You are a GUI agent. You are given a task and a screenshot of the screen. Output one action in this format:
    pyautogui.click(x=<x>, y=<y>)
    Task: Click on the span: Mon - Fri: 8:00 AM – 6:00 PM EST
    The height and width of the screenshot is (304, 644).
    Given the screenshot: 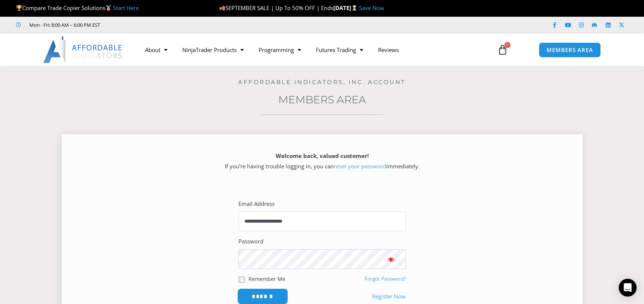 What is the action you would take?
    pyautogui.click(x=64, y=25)
    